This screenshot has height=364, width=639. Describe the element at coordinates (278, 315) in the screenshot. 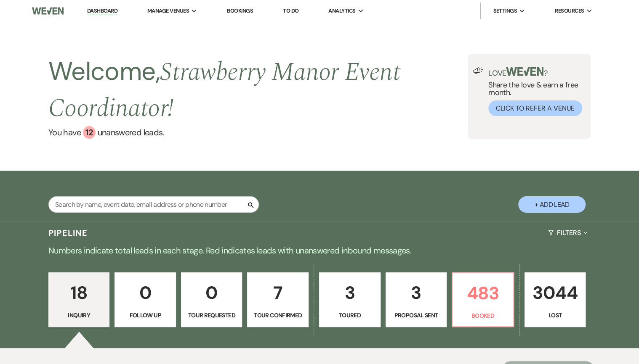

I see `p: Tour Confirmed` at that location.